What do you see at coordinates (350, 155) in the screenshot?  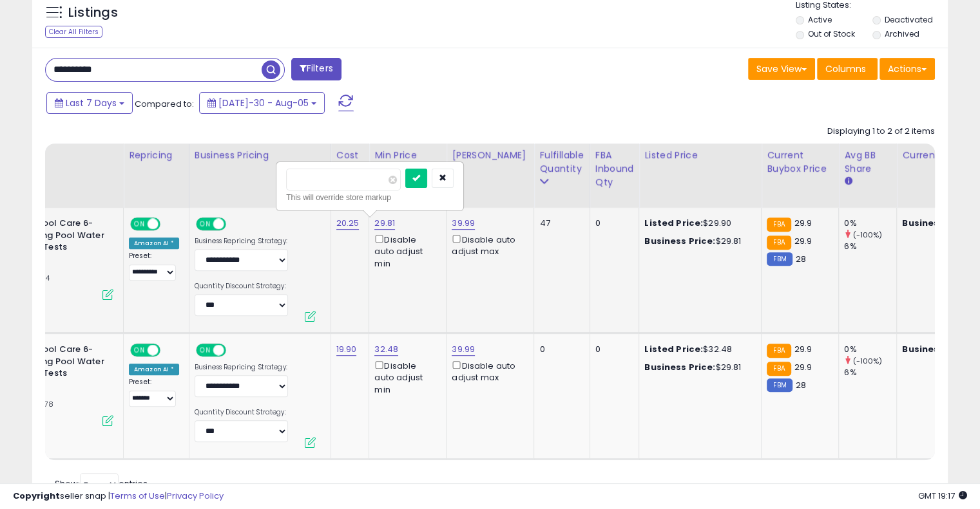 I see `div: Cost` at bounding box center [350, 155].